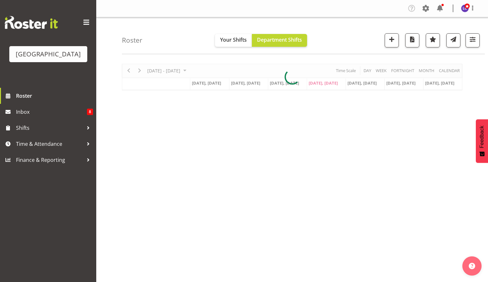 The width and height of the screenshot is (488, 282). Describe the element at coordinates (472, 266) in the screenshot. I see `img: help-xxl-2.png` at that location.